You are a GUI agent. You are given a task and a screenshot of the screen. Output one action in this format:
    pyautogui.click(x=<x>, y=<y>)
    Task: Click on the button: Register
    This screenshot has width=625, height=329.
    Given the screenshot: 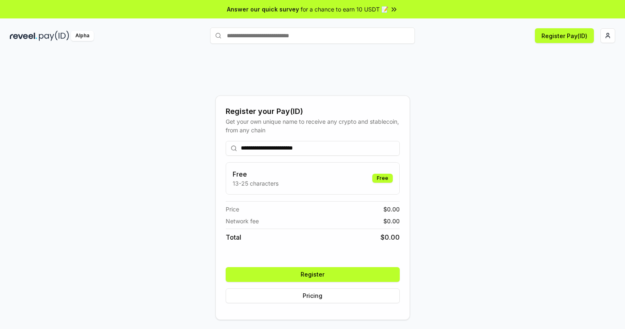 What is the action you would take?
    pyautogui.click(x=313, y=274)
    